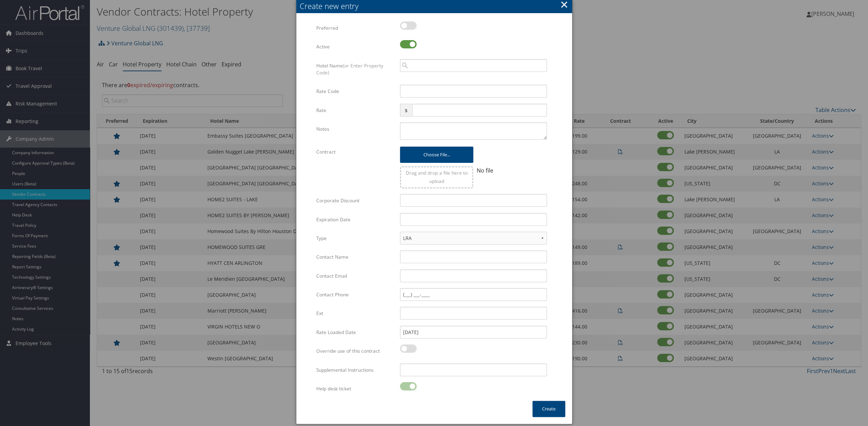  What do you see at coordinates (355, 276) in the screenshot?
I see `label: Contact Email` at bounding box center [355, 276].